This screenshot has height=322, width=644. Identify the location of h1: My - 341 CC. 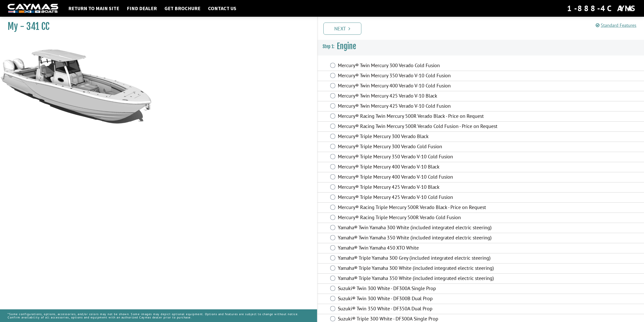
(156, 26).